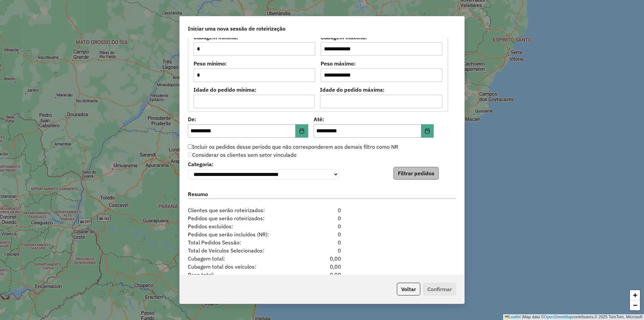 This screenshot has height=320, width=644. I want to click on div: Map data © contributors,© 2025 TomTom, Microsoft, so click(573, 317).